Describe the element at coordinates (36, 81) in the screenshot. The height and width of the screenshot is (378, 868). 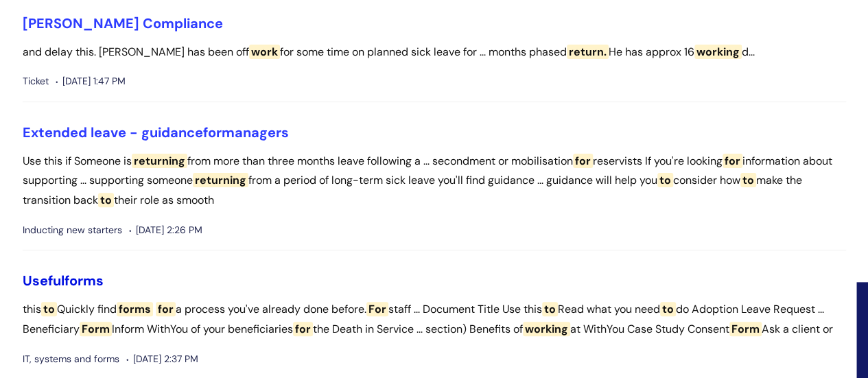
I see `span: Ticket` at that location.